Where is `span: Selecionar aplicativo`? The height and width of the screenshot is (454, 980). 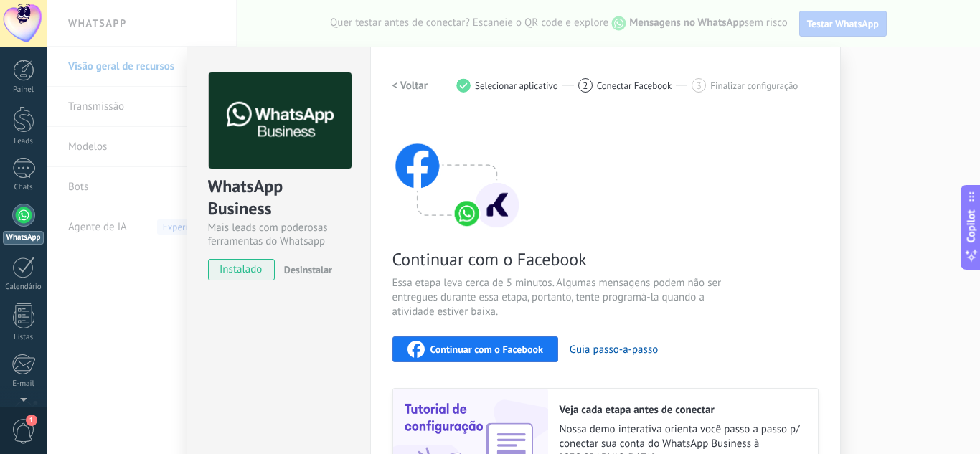
span: Selecionar aplicativo is located at coordinates (517, 86).